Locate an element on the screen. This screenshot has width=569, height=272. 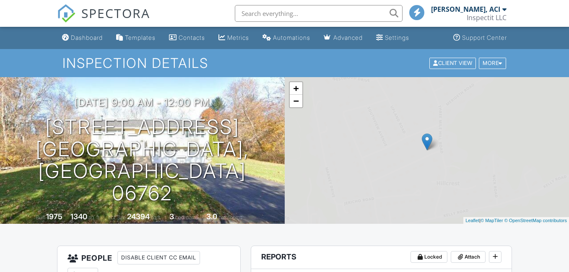
a: Settings is located at coordinates (393, 38).